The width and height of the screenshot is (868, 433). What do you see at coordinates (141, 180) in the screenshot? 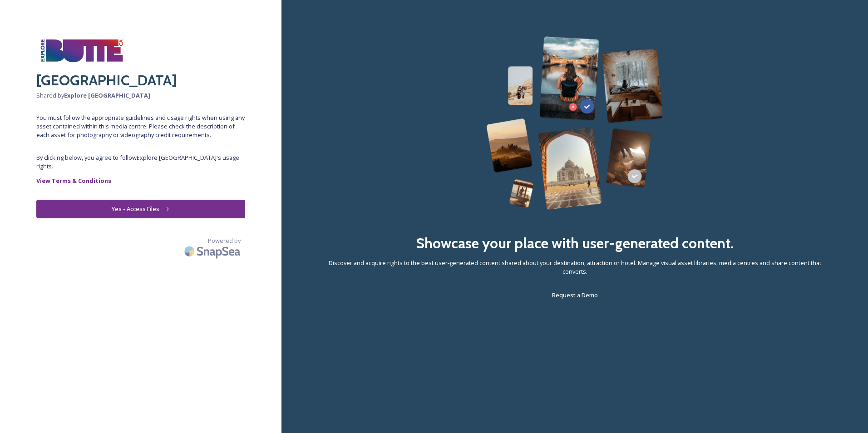
I see `a: View Terms & Conditions` at bounding box center [141, 180].